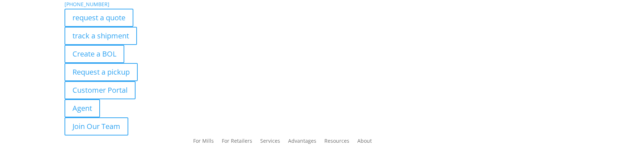 This screenshot has width=644, height=146. Describe the element at coordinates (94, 54) in the screenshot. I see `a: Create a BOL` at that location.